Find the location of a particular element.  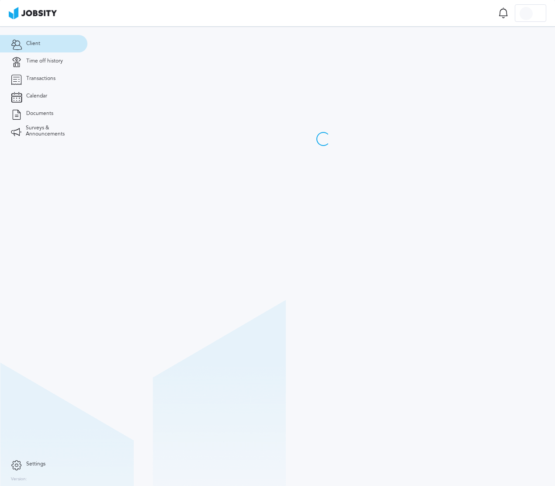

span: Documents is located at coordinates (40, 114).